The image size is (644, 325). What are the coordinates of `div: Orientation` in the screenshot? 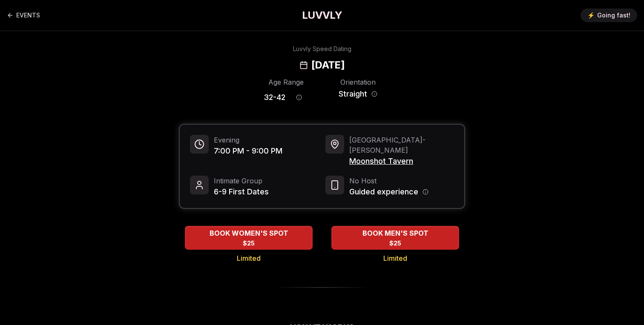 It's located at (358, 82).